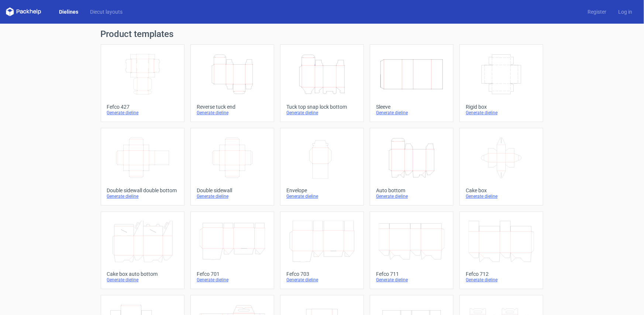 This screenshot has height=315, width=644. I want to click on a: Fefco 427Generate dieline, so click(142, 83).